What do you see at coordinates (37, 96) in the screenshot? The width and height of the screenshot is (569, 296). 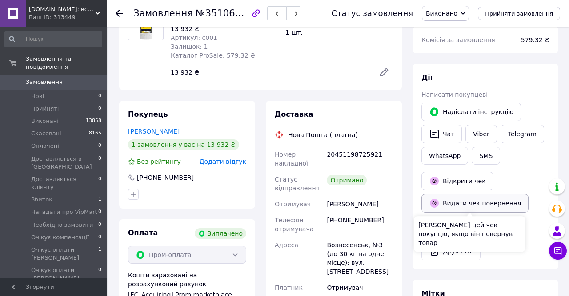 I see `span: Нові` at bounding box center [37, 96].